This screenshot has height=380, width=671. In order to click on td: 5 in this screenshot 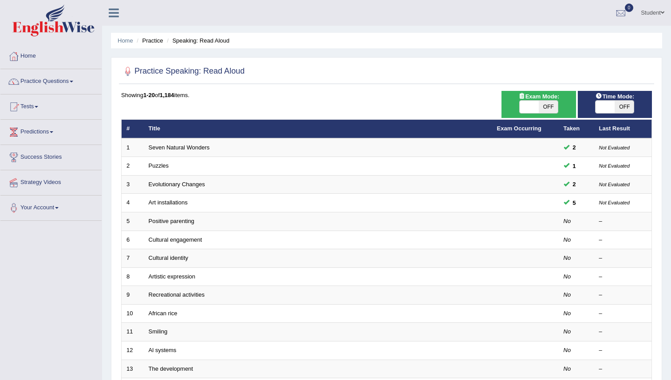, I will do `click(133, 222)`.